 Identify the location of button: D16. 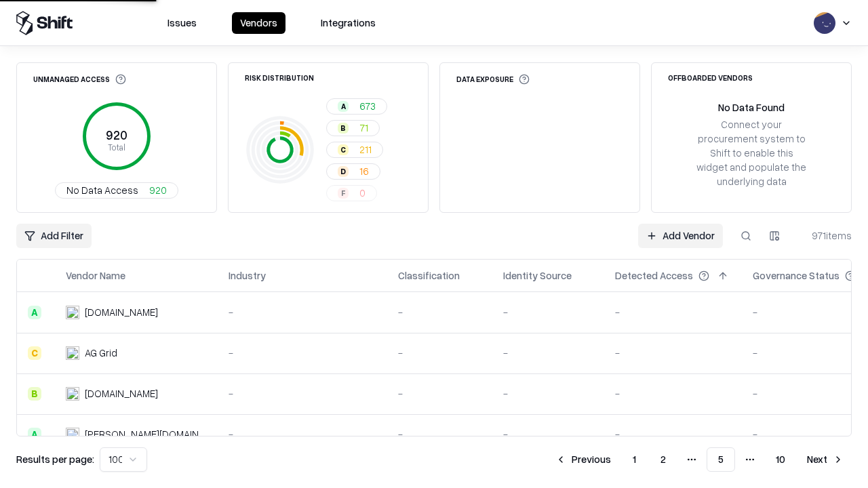
(354, 171).